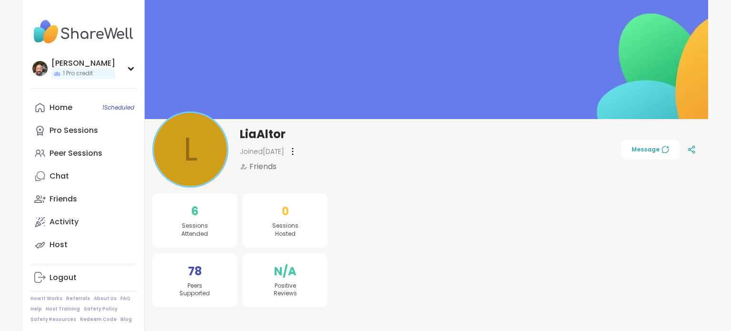 This screenshot has width=731, height=331. What do you see at coordinates (650, 149) in the screenshot?
I see `button: Message` at bounding box center [650, 149].